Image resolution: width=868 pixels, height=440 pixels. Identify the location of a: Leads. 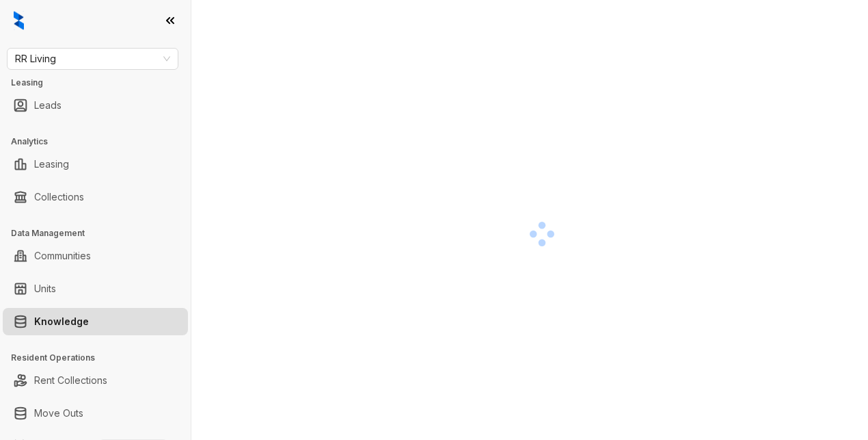
(48, 105).